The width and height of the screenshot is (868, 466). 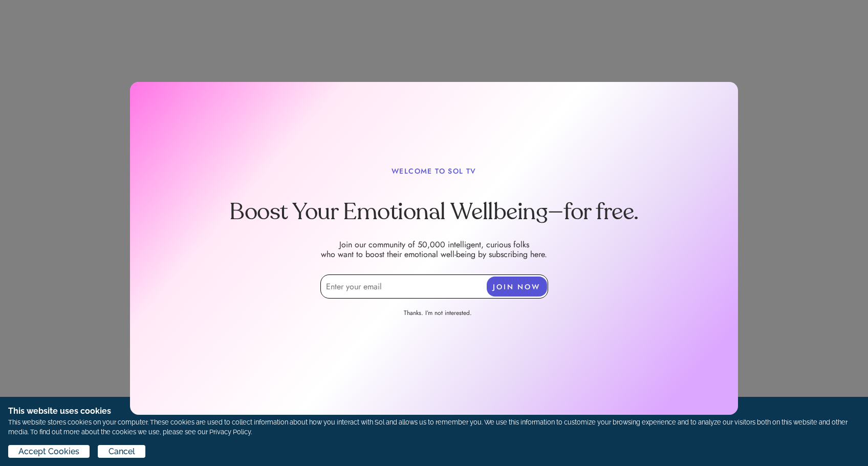 I want to click on input: Enter your email, so click(x=434, y=287).